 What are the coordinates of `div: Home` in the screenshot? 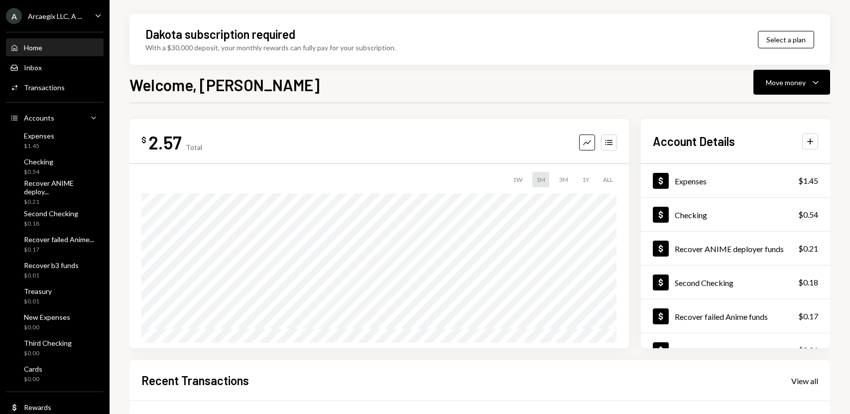 It's located at (33, 47).